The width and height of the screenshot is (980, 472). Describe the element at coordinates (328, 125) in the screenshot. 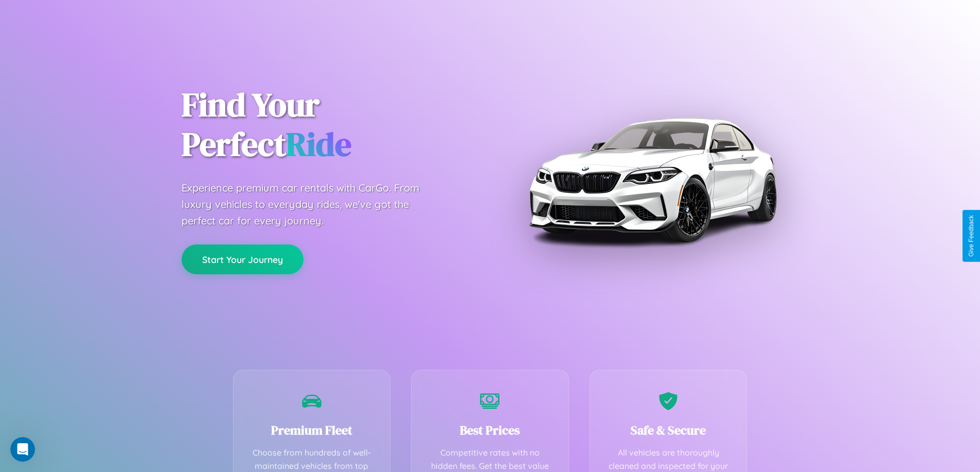

I see `h1: Find Your Perfect` at that location.